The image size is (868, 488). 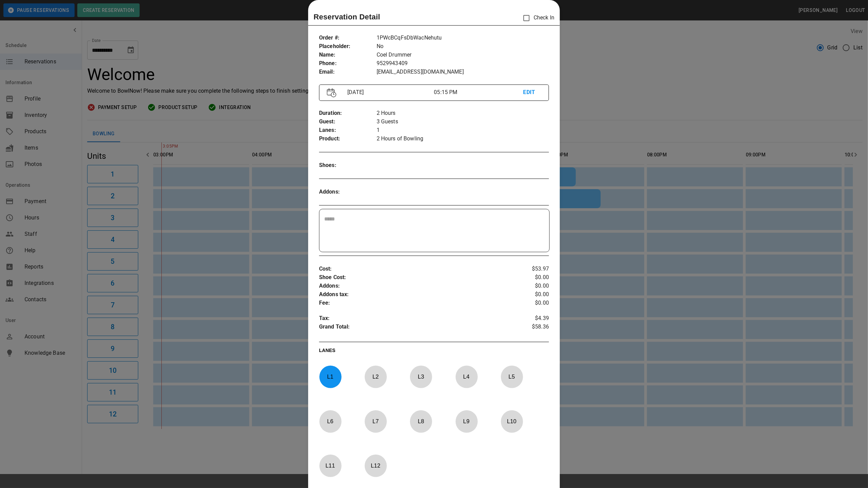 I want to click on p: L 12, so click(x=376, y=465).